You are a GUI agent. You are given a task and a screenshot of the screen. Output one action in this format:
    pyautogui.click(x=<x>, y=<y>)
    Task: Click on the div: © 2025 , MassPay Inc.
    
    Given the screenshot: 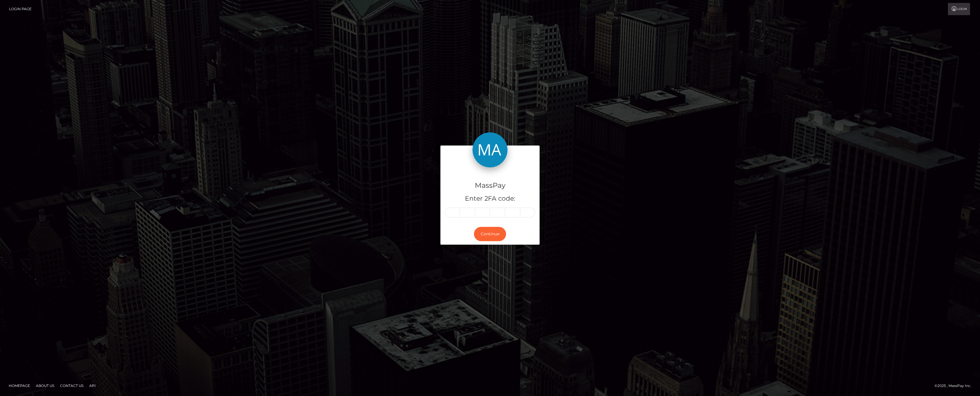 What is the action you would take?
    pyautogui.click(x=955, y=386)
    